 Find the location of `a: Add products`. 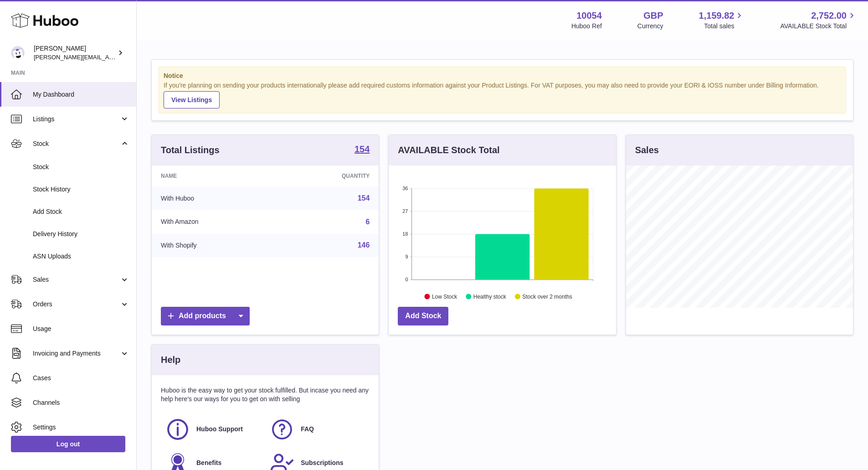

a: Add products is located at coordinates (205, 316).